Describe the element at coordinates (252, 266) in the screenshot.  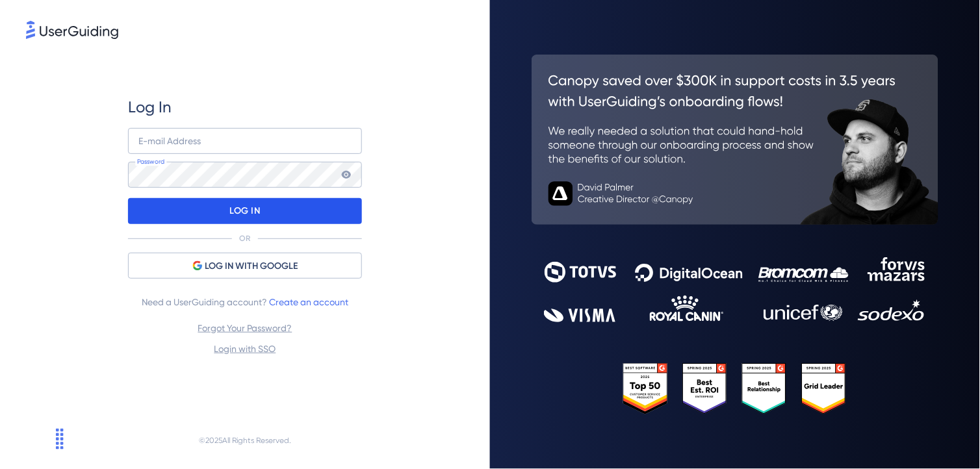
I see `span: LOG IN WITH GOOGLE` at that location.